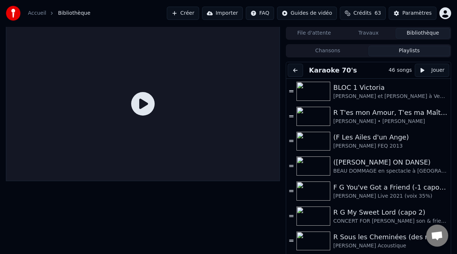 The image size is (457, 254). Describe the element at coordinates (378, 13) in the screenshot. I see `span: 63` at that location.